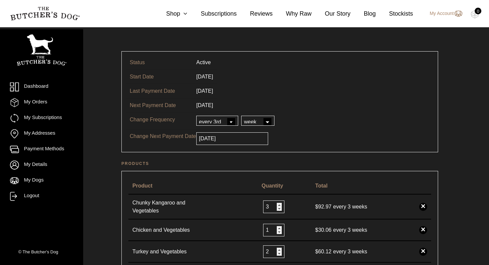  Describe the element at coordinates (331, 14) in the screenshot. I see `a: Our Story` at that location.